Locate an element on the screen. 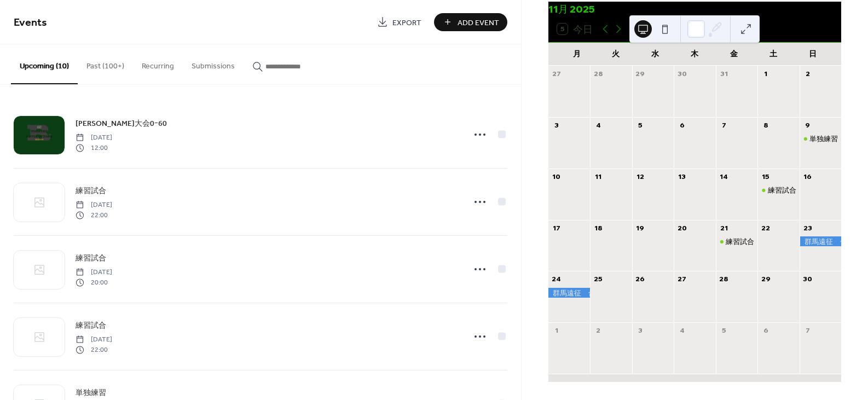 This screenshot has width=868, height=400. div: 19 is located at coordinates (640, 227).